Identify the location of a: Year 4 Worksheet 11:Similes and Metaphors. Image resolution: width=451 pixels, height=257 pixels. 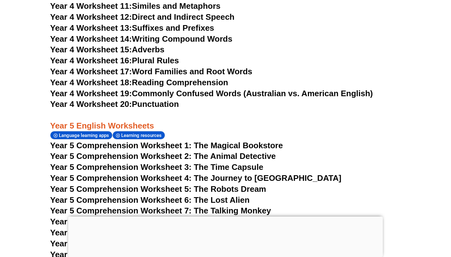
(135, 6).